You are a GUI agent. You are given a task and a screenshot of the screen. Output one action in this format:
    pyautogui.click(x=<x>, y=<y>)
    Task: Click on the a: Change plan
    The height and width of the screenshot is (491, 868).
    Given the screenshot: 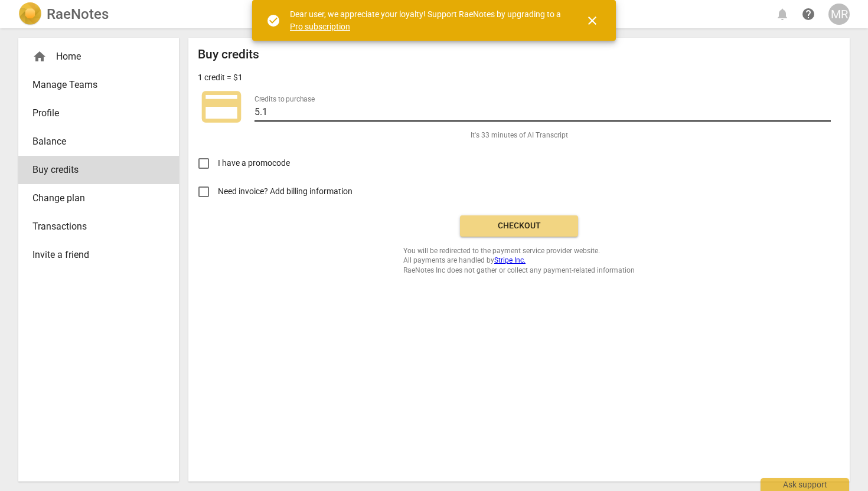 What is the action you would take?
    pyautogui.click(x=98, y=198)
    